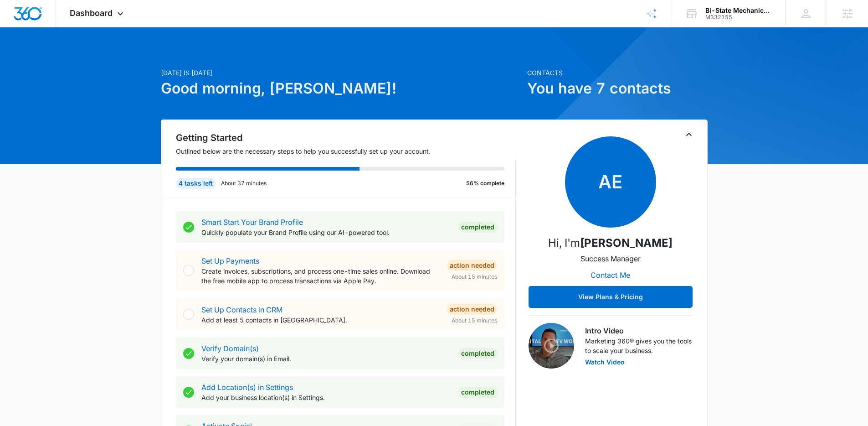 This screenshot has height=426, width=868. Describe the element at coordinates (242, 310) in the screenshot. I see `a: Set Up Contacts in CRM` at that location.